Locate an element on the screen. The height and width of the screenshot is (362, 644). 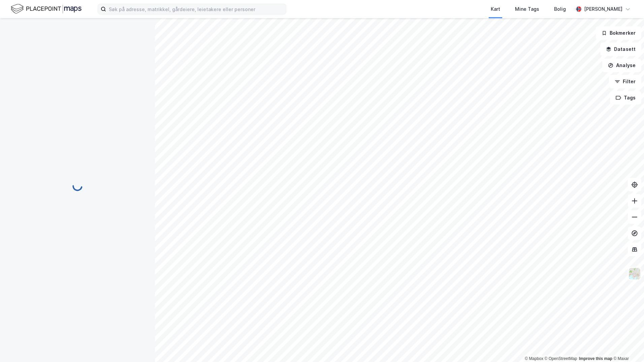
img: logo.f888ab2527a4732fd821a326f86c7f29.svg is located at coordinates (46, 9).